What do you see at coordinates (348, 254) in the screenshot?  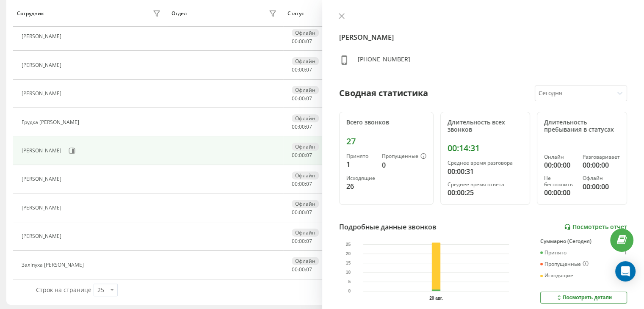 I see `text: 20` at bounding box center [348, 254].